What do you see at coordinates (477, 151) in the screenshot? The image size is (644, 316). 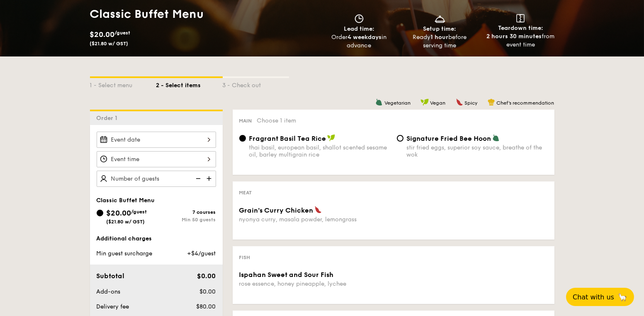 I see `div: stir fried eggs, superior soy sauce, breathe of the wok` at bounding box center [477, 151].